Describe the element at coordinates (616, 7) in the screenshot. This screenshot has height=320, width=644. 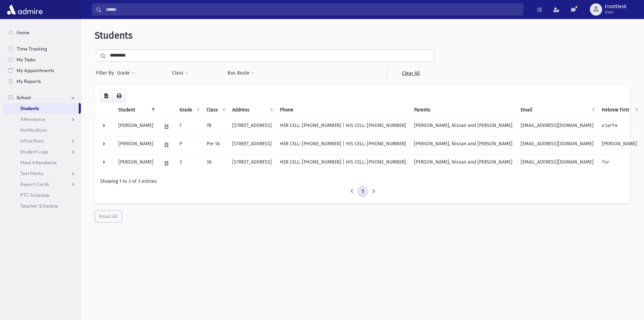
I see `span: FrontDesk` at that location.